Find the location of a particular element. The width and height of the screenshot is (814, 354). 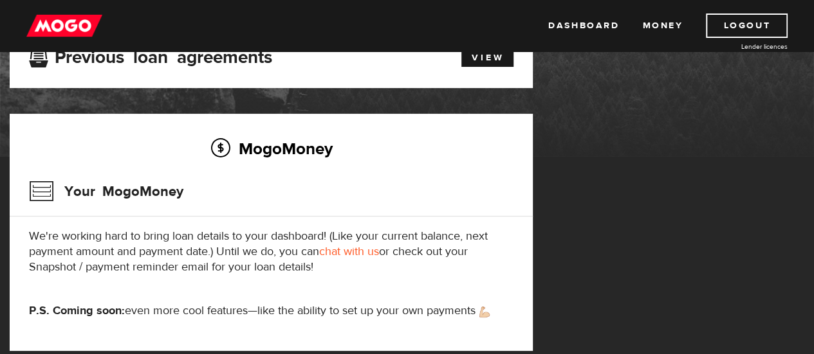

a: Logout is located at coordinates (746, 26).